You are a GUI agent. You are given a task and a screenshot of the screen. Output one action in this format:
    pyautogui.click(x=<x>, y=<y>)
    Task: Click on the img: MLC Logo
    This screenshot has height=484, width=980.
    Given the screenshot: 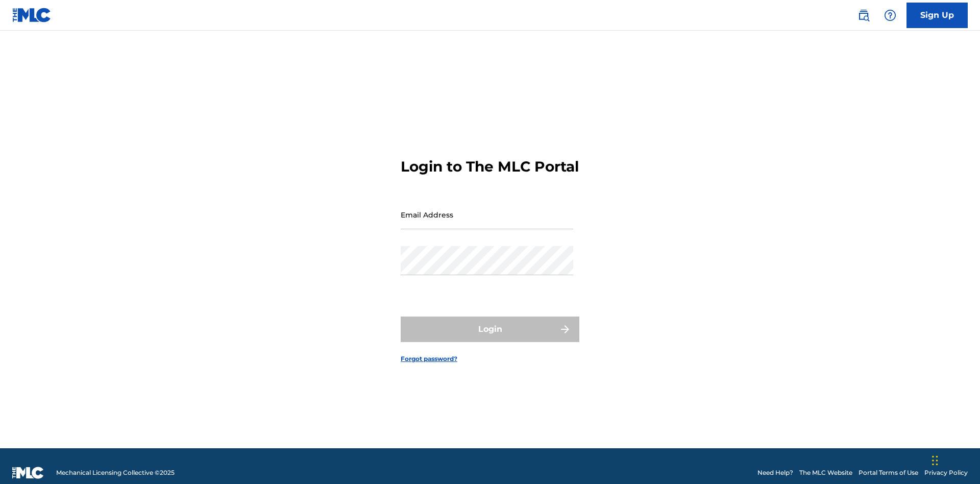 What is the action you would take?
    pyautogui.click(x=31, y=15)
    